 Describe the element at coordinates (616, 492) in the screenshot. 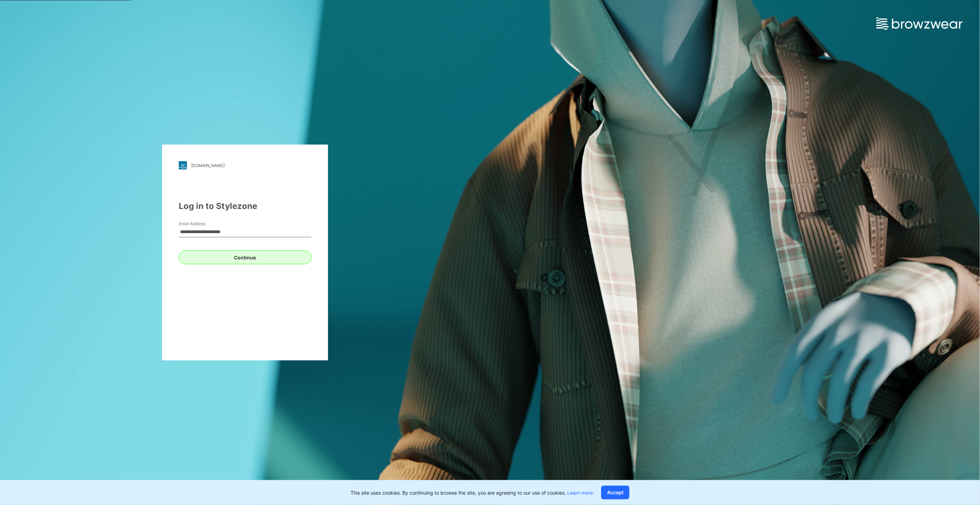

I see `button: Accept` at that location.